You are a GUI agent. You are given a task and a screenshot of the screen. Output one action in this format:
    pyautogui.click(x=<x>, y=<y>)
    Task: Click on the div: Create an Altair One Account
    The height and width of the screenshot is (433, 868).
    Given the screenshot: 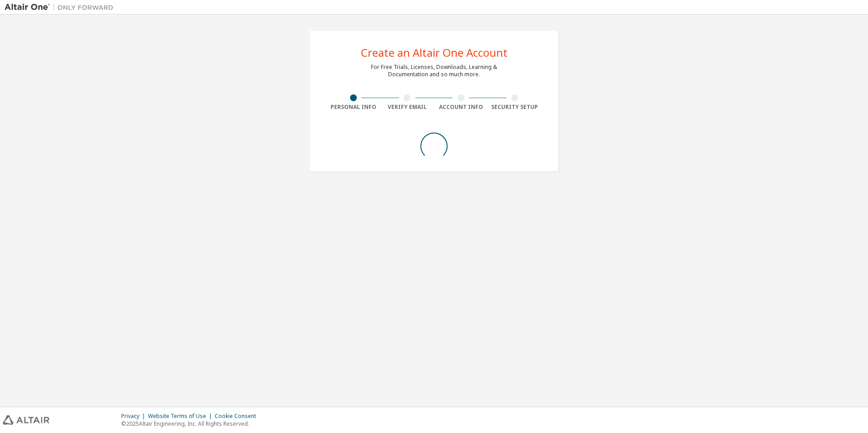 What is the action you would take?
    pyautogui.click(x=434, y=53)
    